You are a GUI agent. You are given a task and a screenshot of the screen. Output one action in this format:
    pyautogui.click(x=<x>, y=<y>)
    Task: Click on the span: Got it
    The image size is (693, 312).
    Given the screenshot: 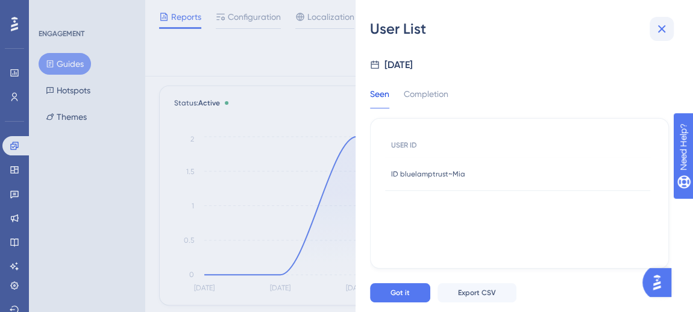 What is the action you would take?
    pyautogui.click(x=400, y=293)
    